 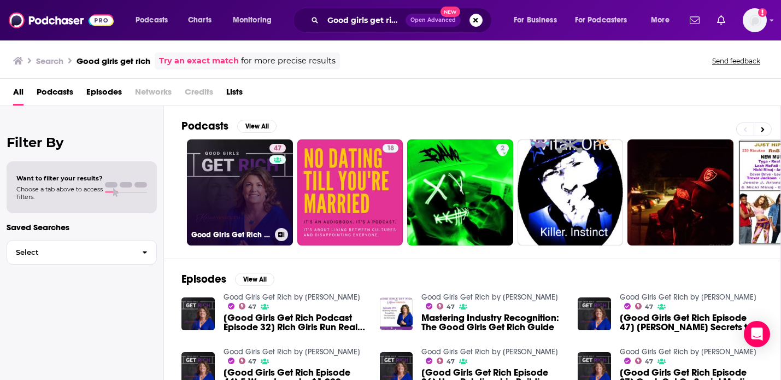 What do you see at coordinates (403, 20) in the screenshot?
I see `div: Search podcasts, credits, & more...` at bounding box center [403, 20].